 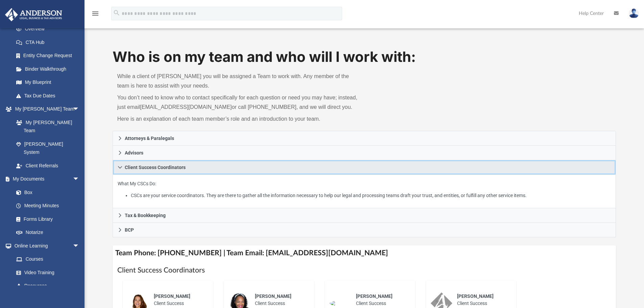 I want to click on a: My Blueprint, so click(x=48, y=82).